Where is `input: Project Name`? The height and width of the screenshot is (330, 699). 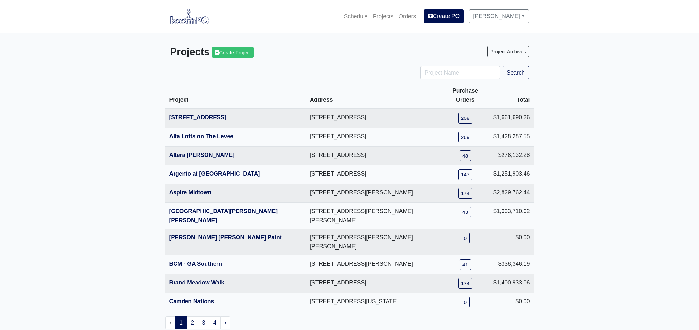 input: Project Name is located at coordinates (460, 73).